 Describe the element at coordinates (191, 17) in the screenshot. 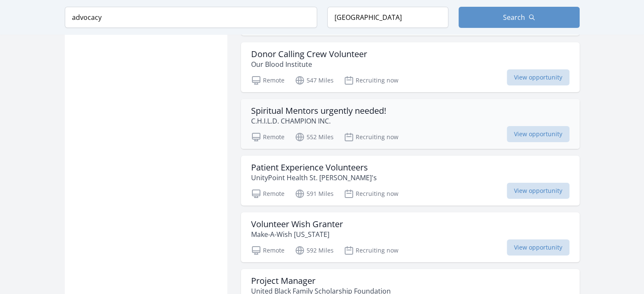

I see `input: Keyword` at that location.